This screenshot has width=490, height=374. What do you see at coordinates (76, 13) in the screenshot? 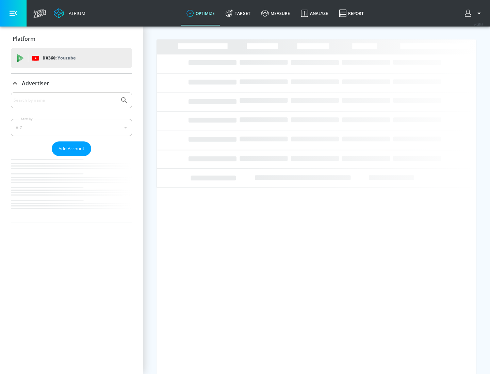
I see `div: Atrium` at bounding box center [76, 13].